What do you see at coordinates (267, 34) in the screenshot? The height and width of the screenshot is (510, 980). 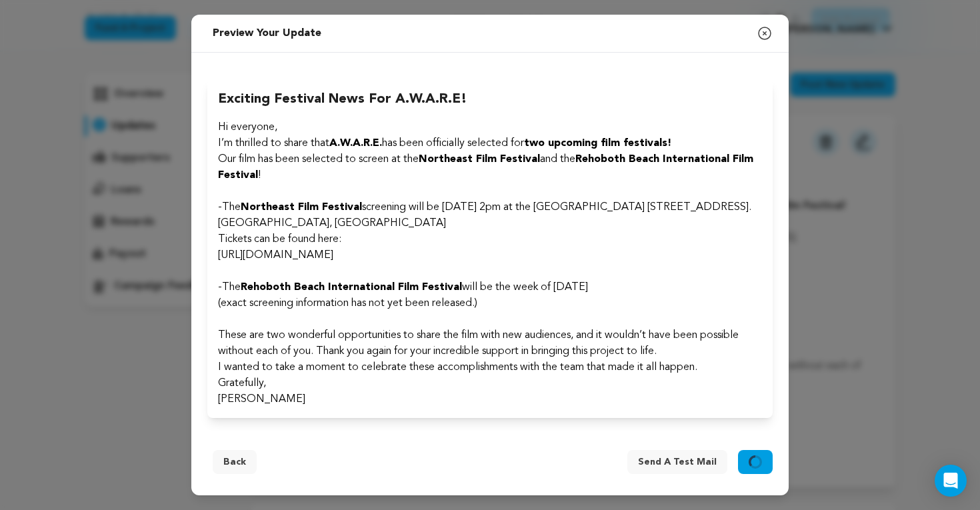 I see `h2: Preview your update` at bounding box center [267, 34].